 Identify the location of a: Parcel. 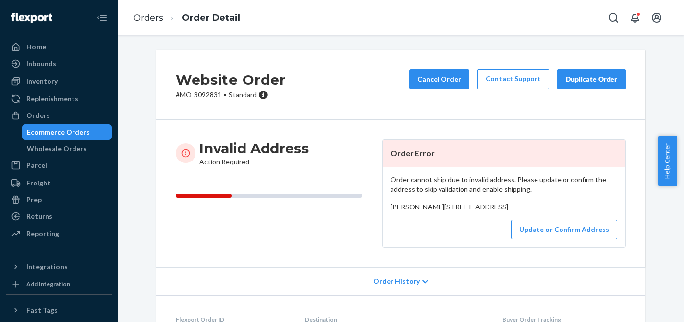
(59, 166).